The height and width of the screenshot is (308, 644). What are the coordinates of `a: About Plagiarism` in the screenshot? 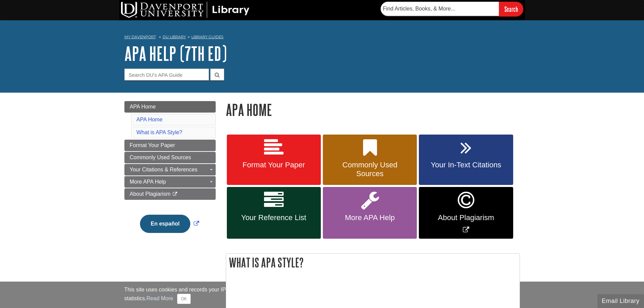 It's located at (170, 194).